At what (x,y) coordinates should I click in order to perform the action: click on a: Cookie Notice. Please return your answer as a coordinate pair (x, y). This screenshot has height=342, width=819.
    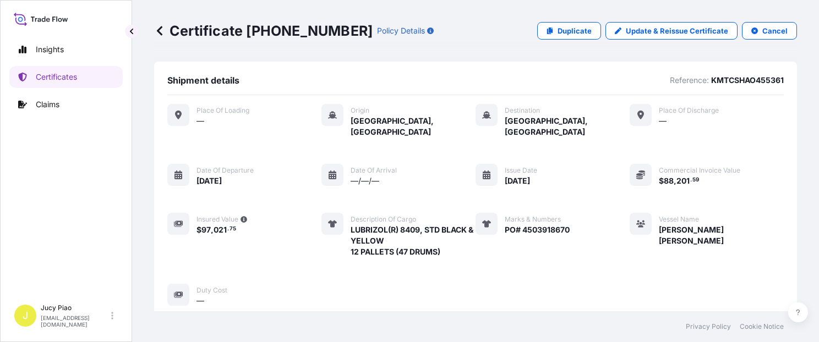
    Looking at the image, I should click on (762, 327).